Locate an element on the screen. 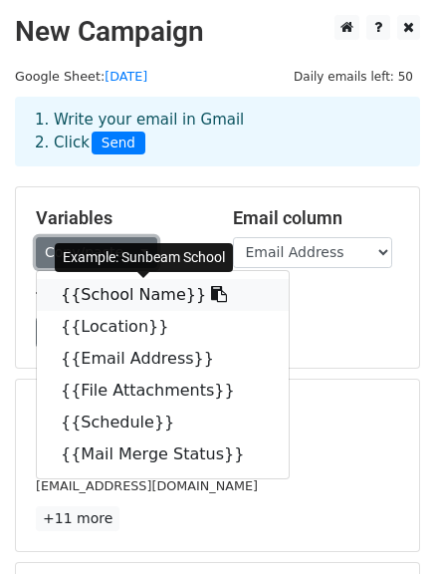  h2: New Campaign is located at coordinates (217, 32).